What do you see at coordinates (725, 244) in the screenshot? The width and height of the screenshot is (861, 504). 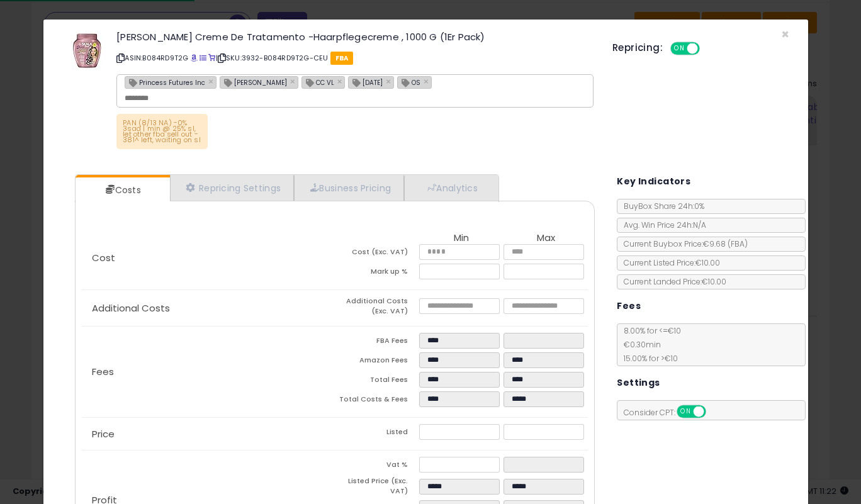 I see `span: €9.68` at bounding box center [725, 244].